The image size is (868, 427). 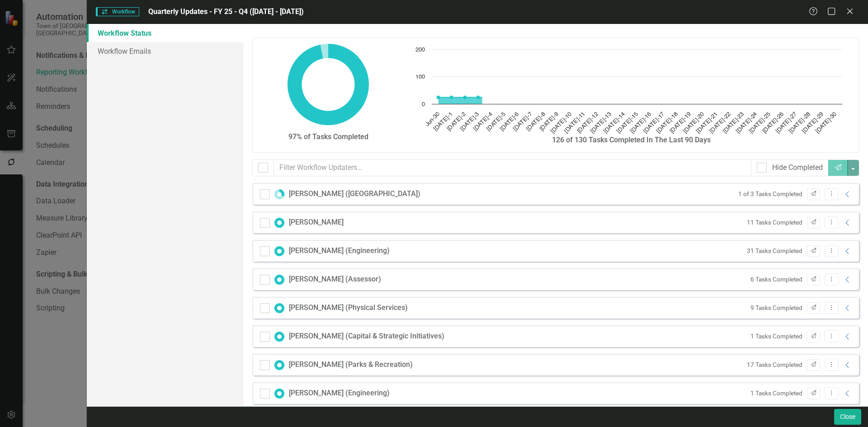 What do you see at coordinates (117, 12) in the screenshot?
I see `span: Workflow` at bounding box center [117, 12].